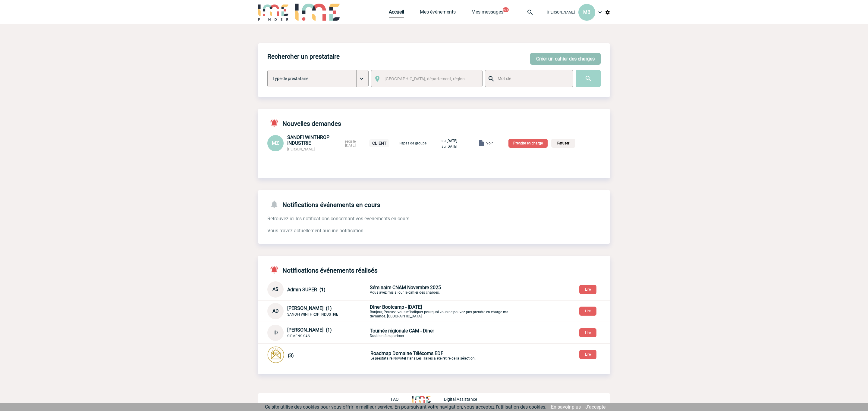 The image size is (868, 411). What do you see at coordinates (506, 9) in the screenshot?
I see `button: 99+` at bounding box center [506, 9].